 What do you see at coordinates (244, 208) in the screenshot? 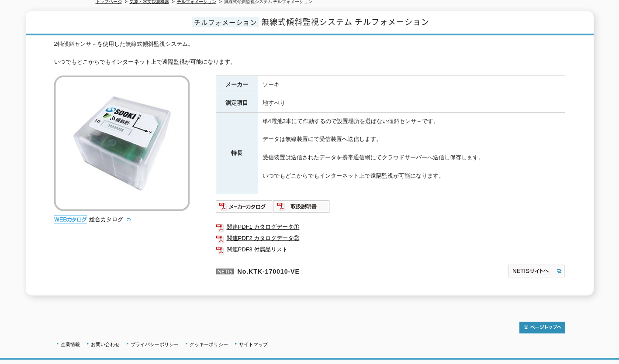
I see `a: メーカーカタログ` at bounding box center [244, 208].